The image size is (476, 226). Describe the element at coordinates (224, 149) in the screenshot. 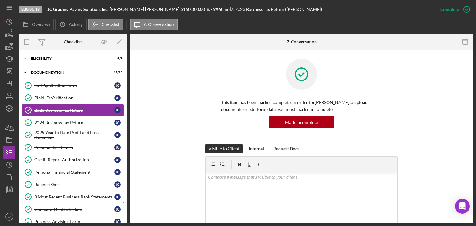

I see `button: Visible to Client` at that location.